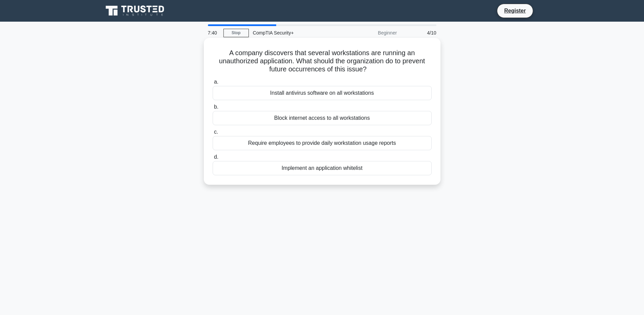  Describe the element at coordinates (322, 93) in the screenshot. I see `div: Install antivirus software on all workstations` at that location.